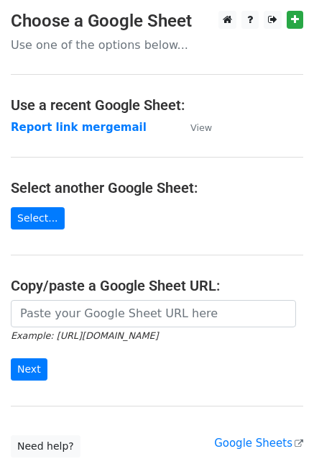 The height and width of the screenshot is (459, 314). I want to click on h4: Use a recent Google Sheet:, so click(157, 105).